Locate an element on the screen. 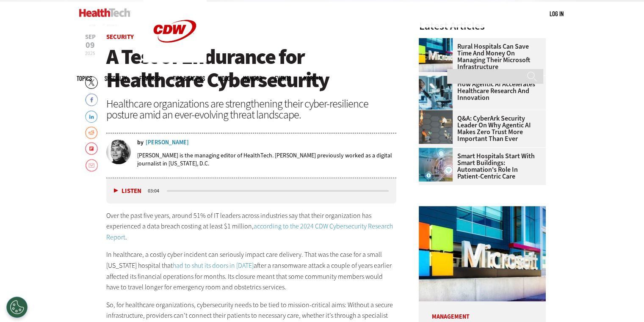  a: Smart Hospitals Start With Smart Buildings: Automation's Role in Patient-Centric Care is located at coordinates (479, 166).